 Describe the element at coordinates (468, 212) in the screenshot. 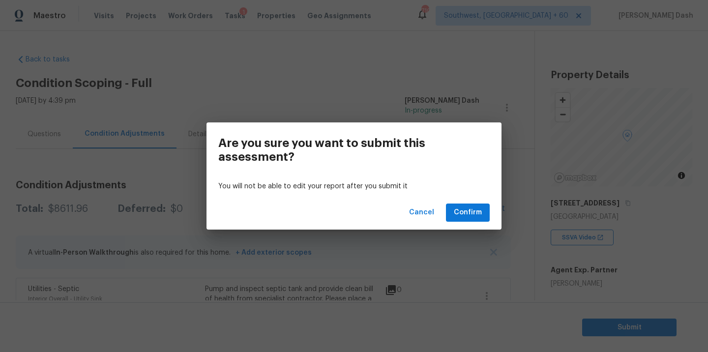

I see `button: Confirm` at that location.